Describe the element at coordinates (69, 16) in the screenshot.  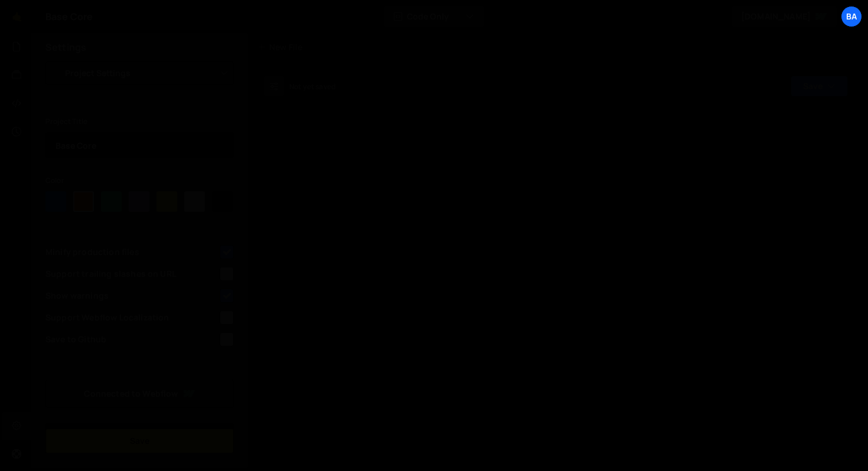
I see `div: Base Core` at that location.